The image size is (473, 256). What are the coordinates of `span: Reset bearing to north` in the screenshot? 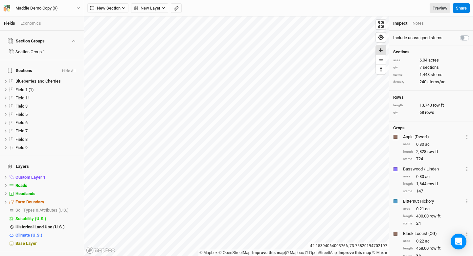 It's located at (381, 69).